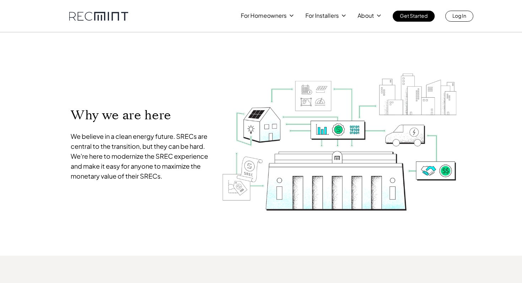  I want to click on p: For Installers, so click(322, 16).